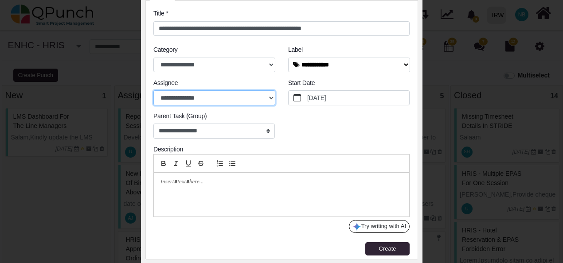 The height and width of the screenshot is (263, 563). I want to click on legend: Assignee, so click(214, 84).